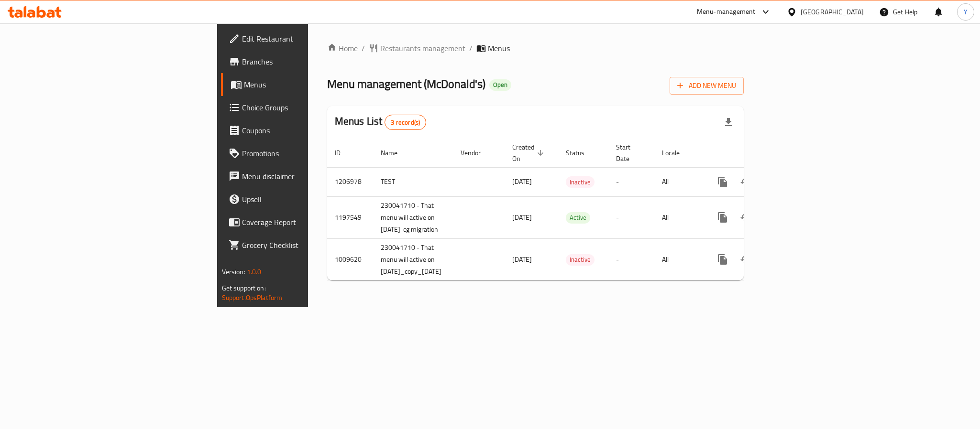 The width and height of the screenshot is (980, 429). What do you see at coordinates (677, 153) in the screenshot?
I see `span: Locale` at bounding box center [677, 153].